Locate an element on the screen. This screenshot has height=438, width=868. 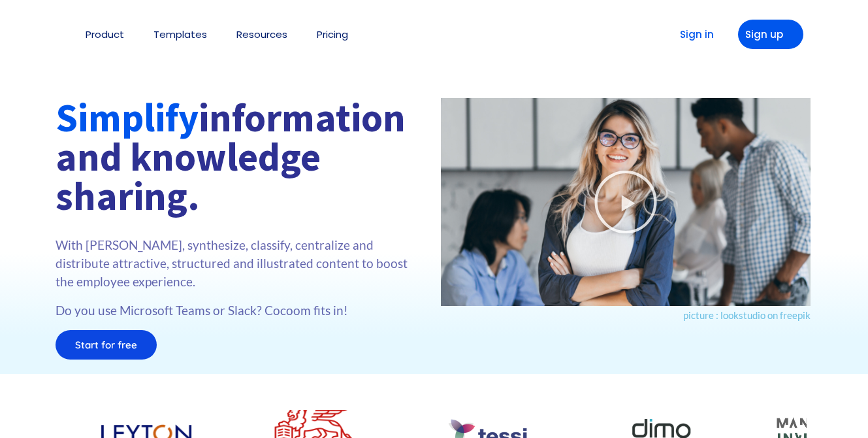
a: Start for free is located at coordinates (106, 344).